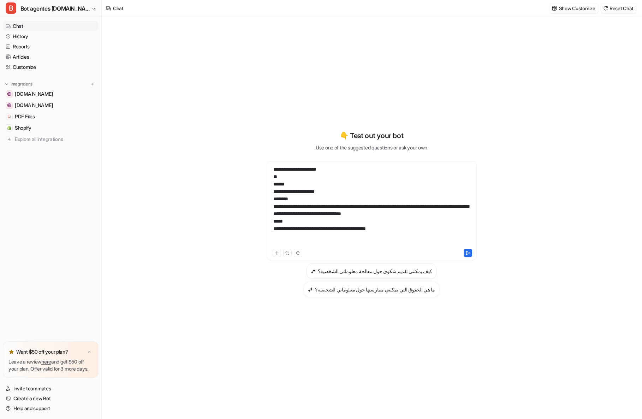 This screenshot has width=642, height=419. Describe the element at coordinates (9, 105) in the screenshot. I see `img: www.lioninox.com` at that location.